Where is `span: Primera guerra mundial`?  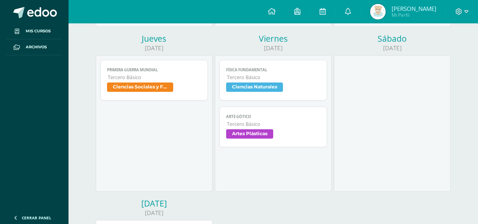 span: Primera guerra mundial is located at coordinates (154, 70).